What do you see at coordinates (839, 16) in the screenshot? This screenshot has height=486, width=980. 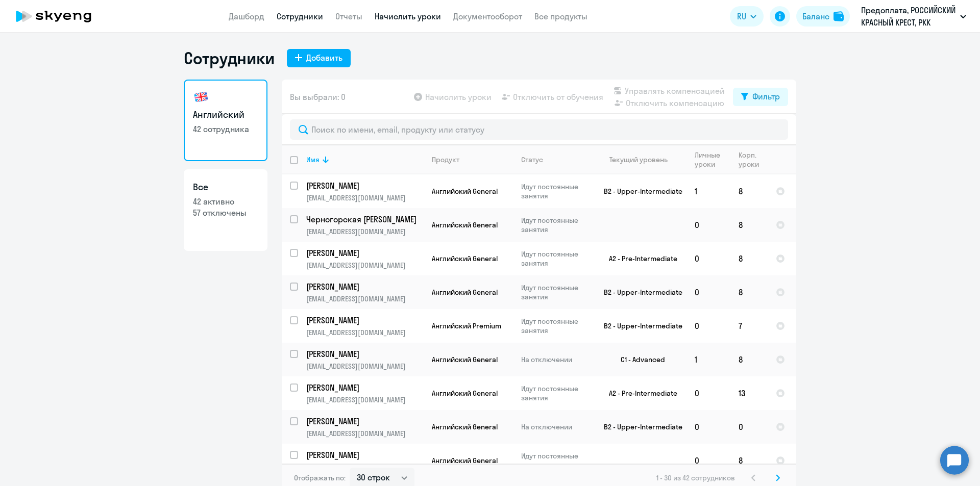 I see `img: balance` at bounding box center [839, 16].